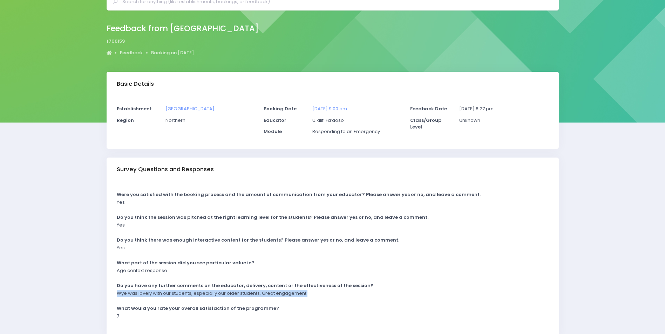  I want to click on strong: Do you think there was enough interactive content for the students? Please answer yes or no, and ..., so click(258, 240).